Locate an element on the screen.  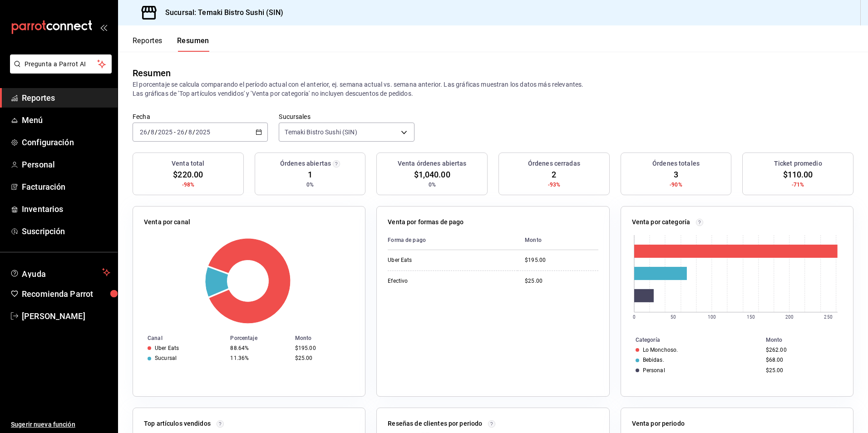
span: 1 is located at coordinates (310, 174).